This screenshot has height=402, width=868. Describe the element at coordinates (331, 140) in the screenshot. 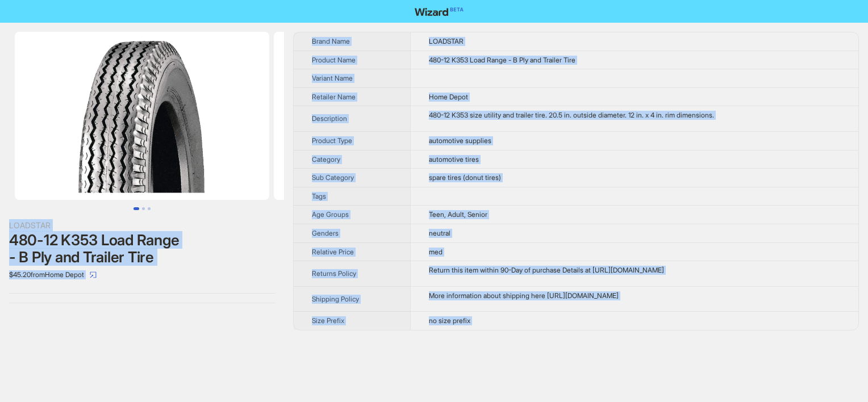

I see `span: Product Type` at that location.